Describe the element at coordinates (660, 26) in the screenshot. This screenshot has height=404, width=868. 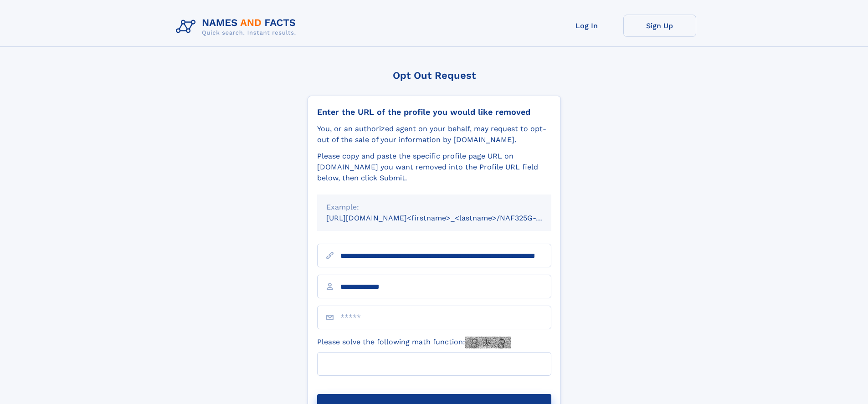
I see `a: Sign Up` at that location.